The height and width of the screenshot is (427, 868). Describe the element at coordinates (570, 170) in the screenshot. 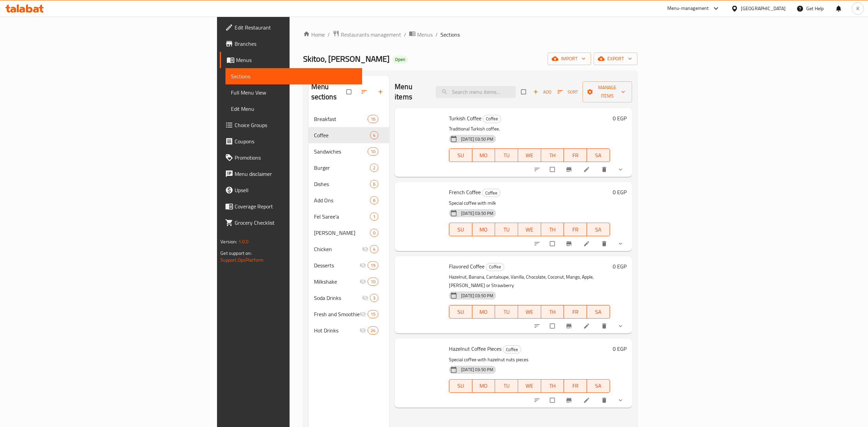

I see `button: Branch-specific-item` at that location.